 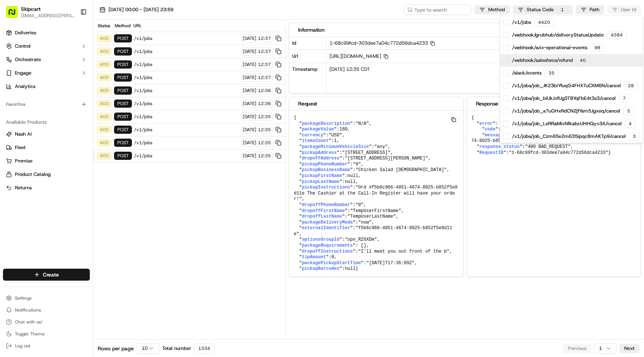 What do you see at coordinates (36, 112) in the screenshot?
I see `span: Knowledge Base` at bounding box center [36, 112].